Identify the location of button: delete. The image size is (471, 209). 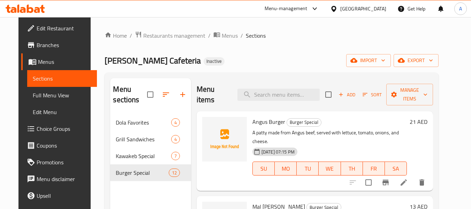
(421, 182).